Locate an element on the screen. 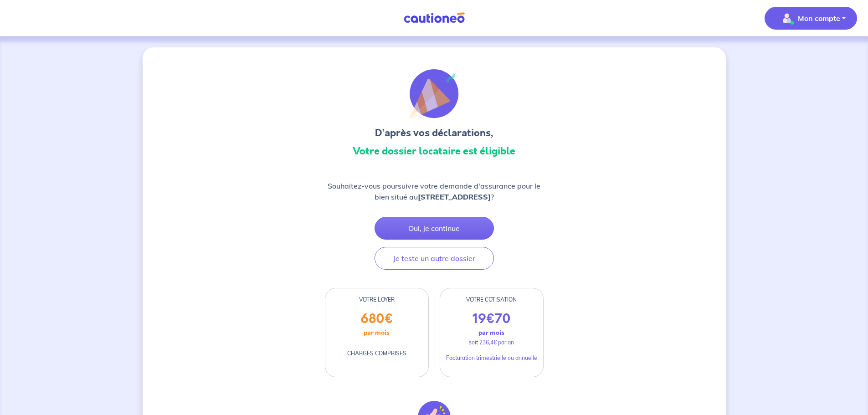  p: Souhaitez-vous poursuivre votre demande d'assurance pour le bien situé au ? is located at coordinates (434, 191).